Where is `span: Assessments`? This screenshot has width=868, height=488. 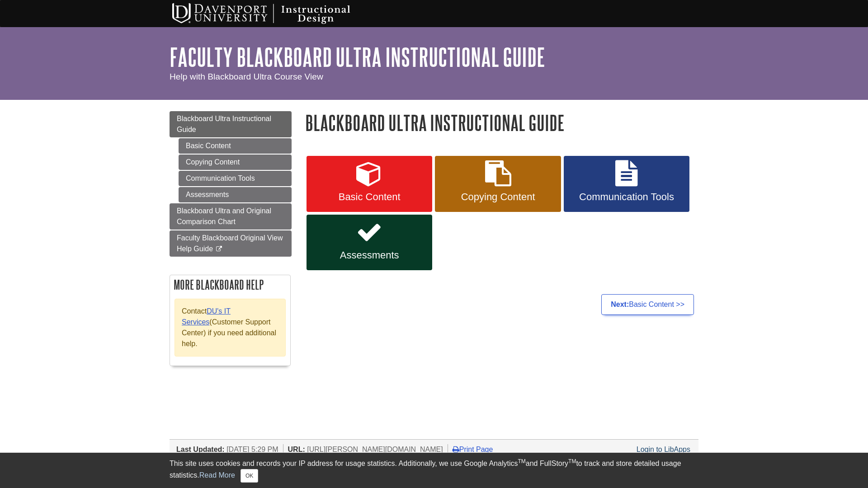 span: Assessments is located at coordinates (370, 255).